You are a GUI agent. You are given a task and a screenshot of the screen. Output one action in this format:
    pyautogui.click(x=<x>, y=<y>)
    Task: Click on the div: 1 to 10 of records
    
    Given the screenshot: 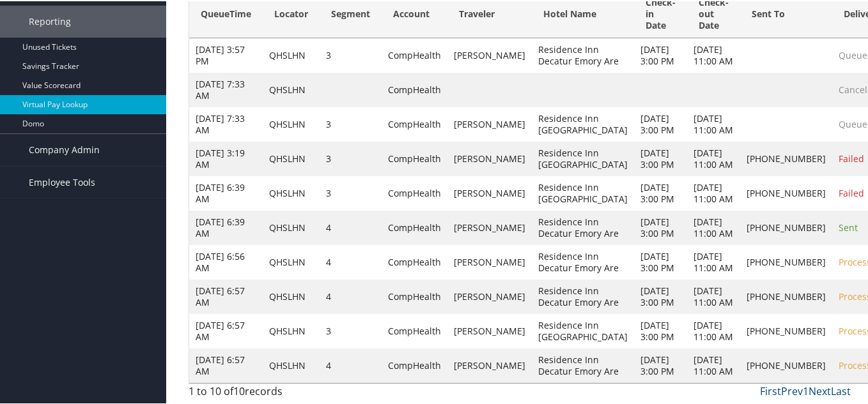 What is the action you would take?
    pyautogui.click(x=264, y=393)
    